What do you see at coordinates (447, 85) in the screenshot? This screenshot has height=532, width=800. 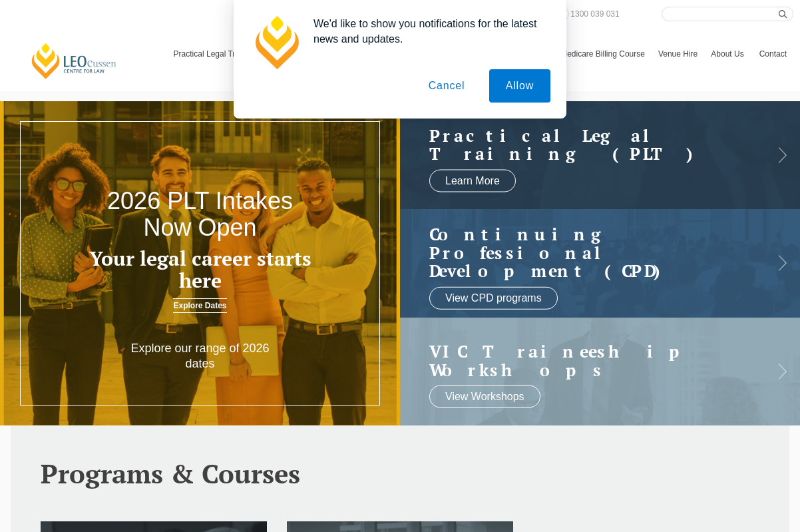 I see `button: Cancel` at bounding box center [447, 85].